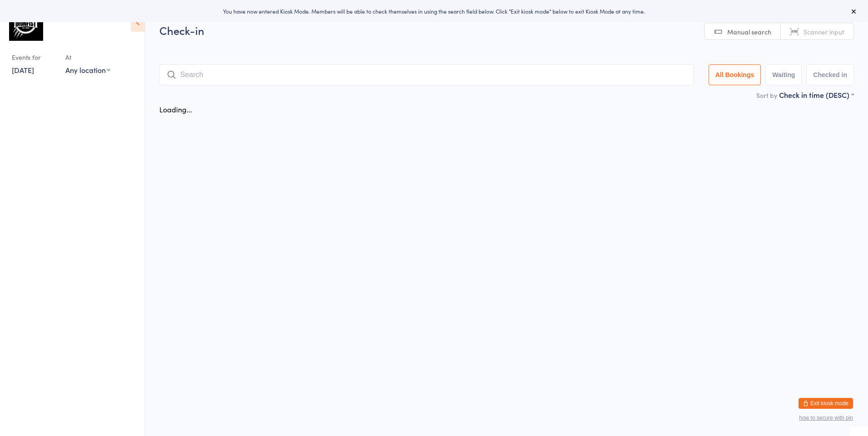  What do you see at coordinates (735, 75) in the screenshot?
I see `button: All Bookings` at bounding box center [735, 75].